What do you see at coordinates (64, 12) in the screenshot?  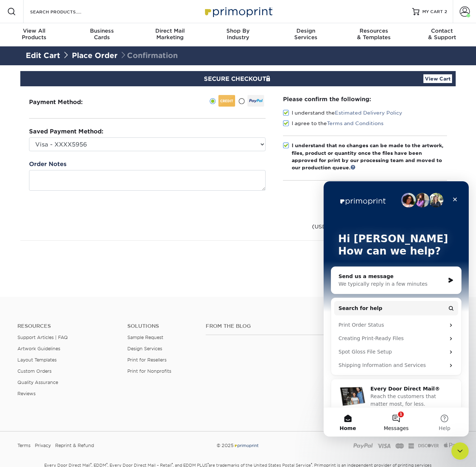 I see `input: SEARCH PRODUCTS.....` at bounding box center [64, 12].